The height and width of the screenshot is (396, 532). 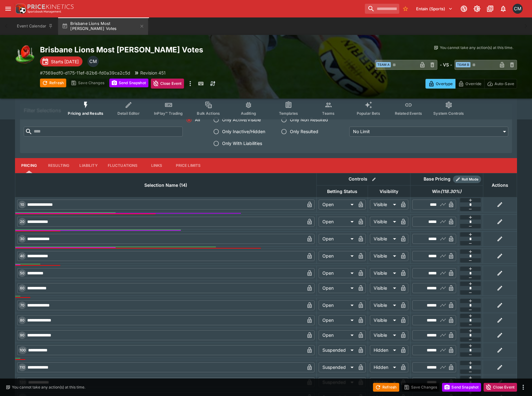 I want to click on span: 10, so click(x=22, y=205).